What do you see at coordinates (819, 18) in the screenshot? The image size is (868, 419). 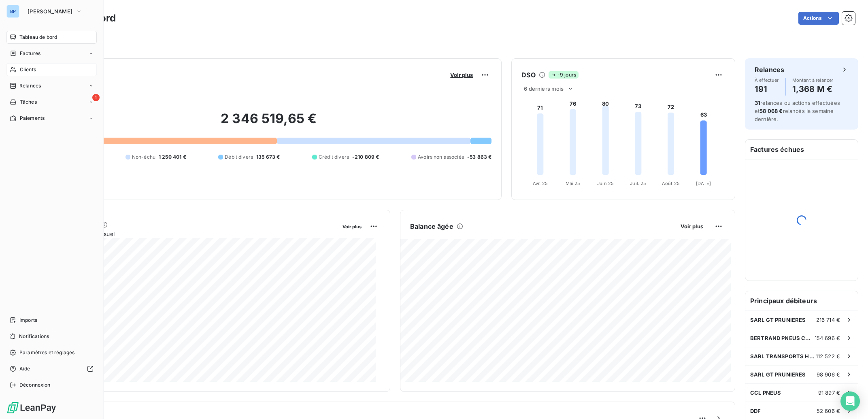 I see `button: Actions` at bounding box center [819, 18].